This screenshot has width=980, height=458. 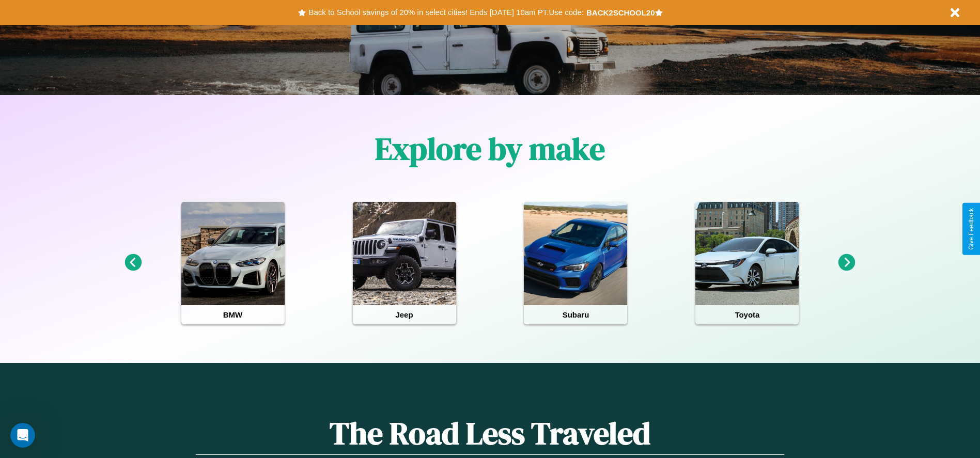 What do you see at coordinates (620, 12) in the screenshot?
I see `b: BACK2SCHOOL20` at bounding box center [620, 12].